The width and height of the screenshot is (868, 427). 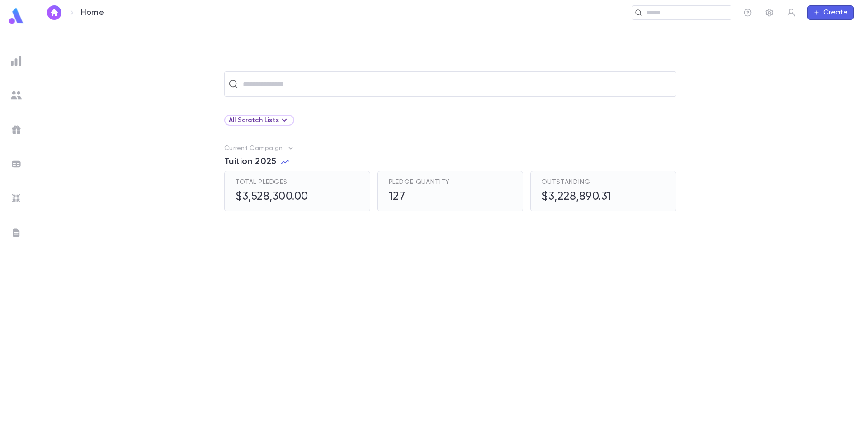 What do you see at coordinates (251, 162) in the screenshot?
I see `span: Tuition 2025` at bounding box center [251, 162].